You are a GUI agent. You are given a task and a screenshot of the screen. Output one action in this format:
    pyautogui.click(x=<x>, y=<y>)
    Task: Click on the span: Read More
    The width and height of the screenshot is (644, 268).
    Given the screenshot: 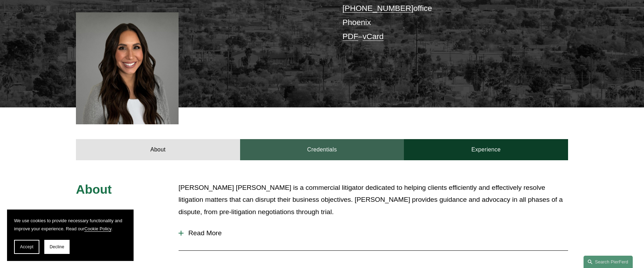 What is the action you would take?
    pyautogui.click(x=375, y=233)
    